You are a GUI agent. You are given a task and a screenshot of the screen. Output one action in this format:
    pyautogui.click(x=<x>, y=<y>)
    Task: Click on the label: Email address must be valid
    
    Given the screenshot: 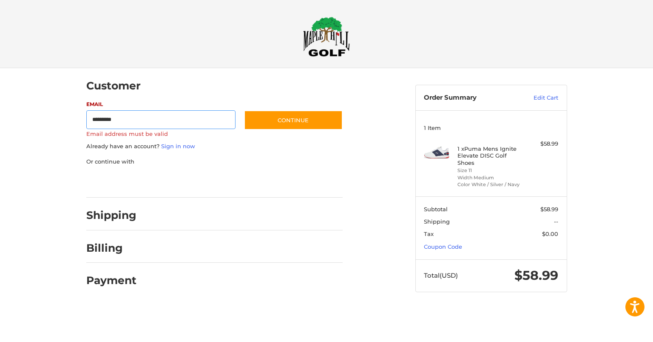 What is the action you would take?
    pyautogui.click(x=161, y=134)
    